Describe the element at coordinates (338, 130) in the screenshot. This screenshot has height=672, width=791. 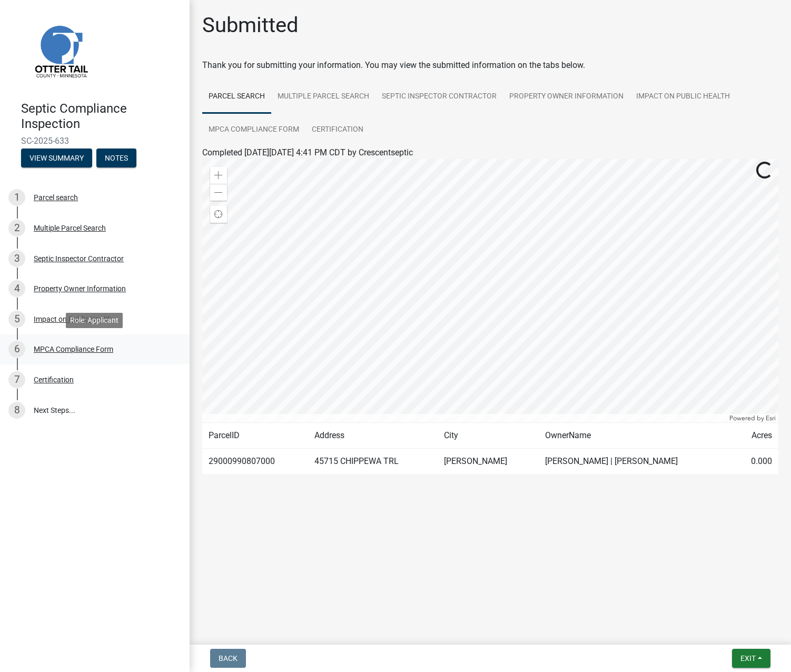
I see `a: Certification` at that location.